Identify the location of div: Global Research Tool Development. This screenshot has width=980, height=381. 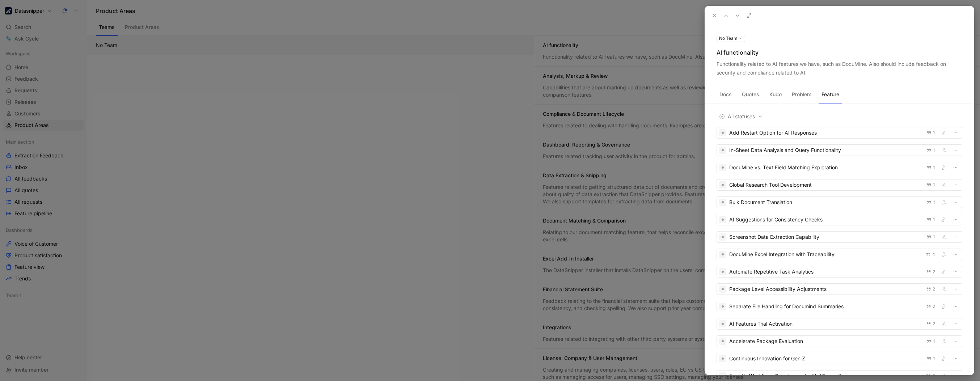
(826, 184).